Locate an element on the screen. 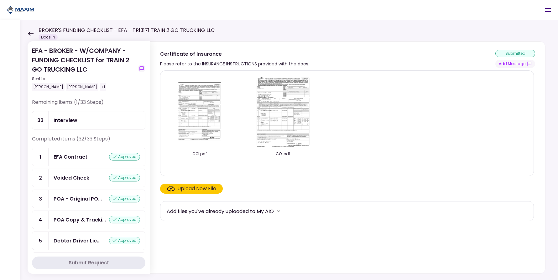  h1: BROKER'S FUNDING CHECKLIST - EFA - TR13171 TRAIN 2 GO TRUCKING LLC is located at coordinates (126, 30).